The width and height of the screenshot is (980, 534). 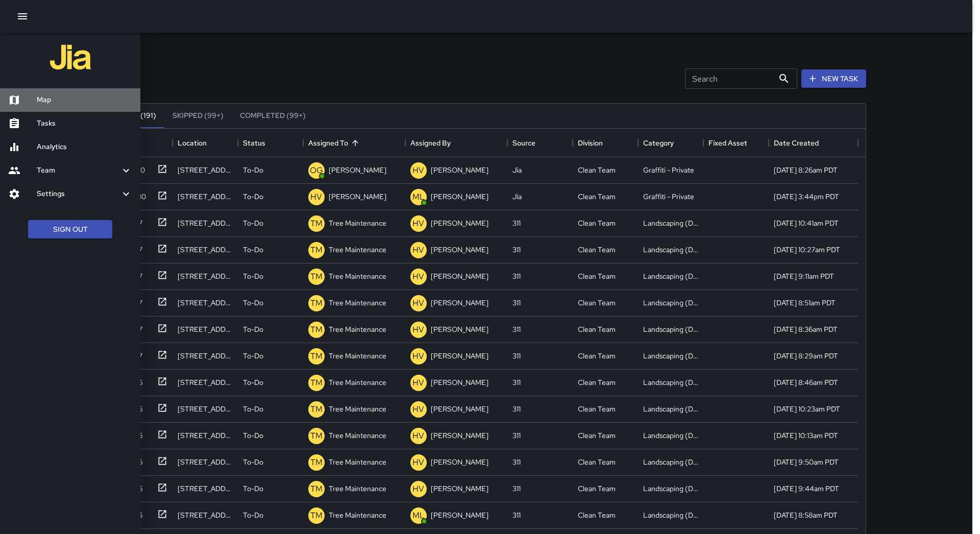 I want to click on h6: Map, so click(x=84, y=100).